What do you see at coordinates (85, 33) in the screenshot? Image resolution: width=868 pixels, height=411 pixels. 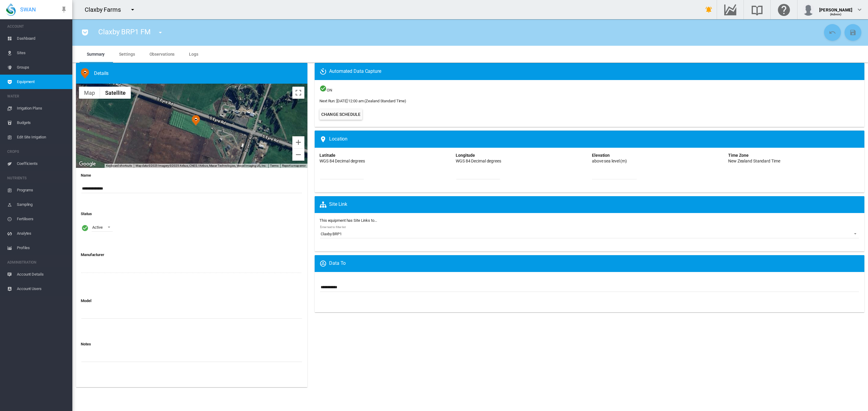 I see `button: icon-pocket` at bounding box center [85, 33].